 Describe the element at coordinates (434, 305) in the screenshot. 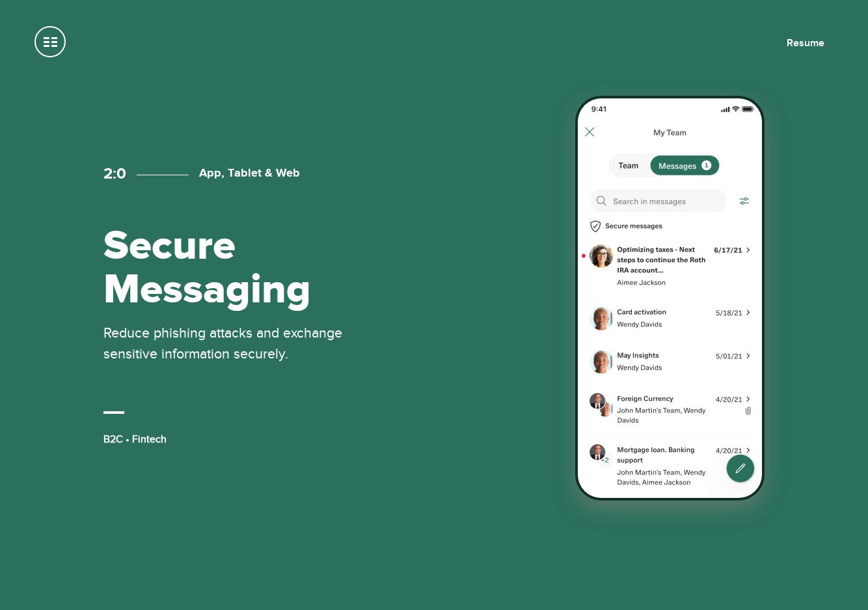

I see `a: 2:0 App, Tablet & Web Secure Messaging Reduce phishing attacks and exchange sensitive information...` at that location.